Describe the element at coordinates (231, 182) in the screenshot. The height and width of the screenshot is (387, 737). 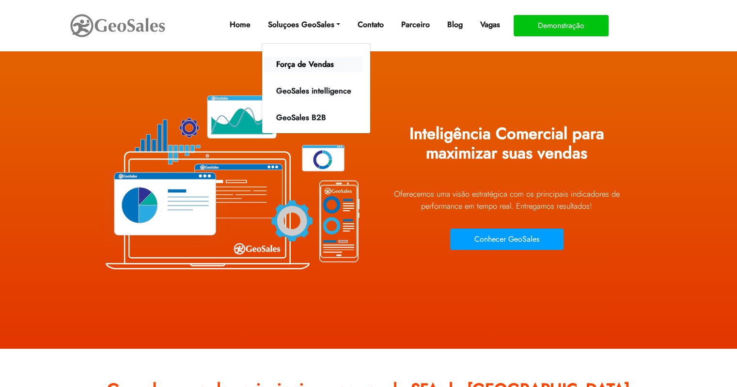
I see `img: Plataforma GeoSales` at that location.